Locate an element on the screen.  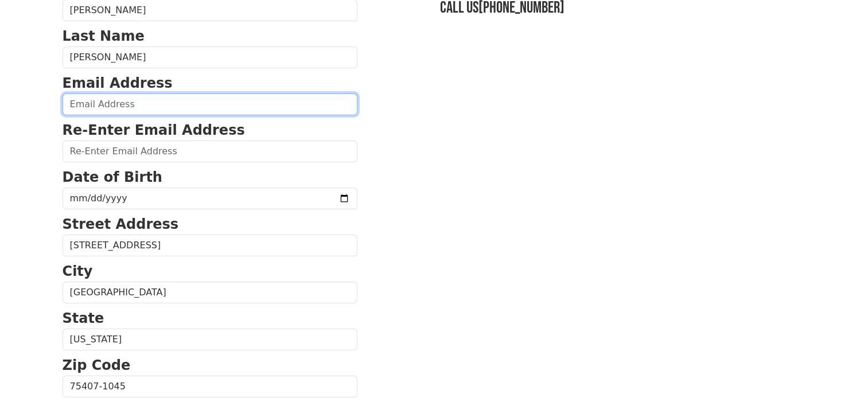
strong: Email Address is located at coordinates (117, 83).